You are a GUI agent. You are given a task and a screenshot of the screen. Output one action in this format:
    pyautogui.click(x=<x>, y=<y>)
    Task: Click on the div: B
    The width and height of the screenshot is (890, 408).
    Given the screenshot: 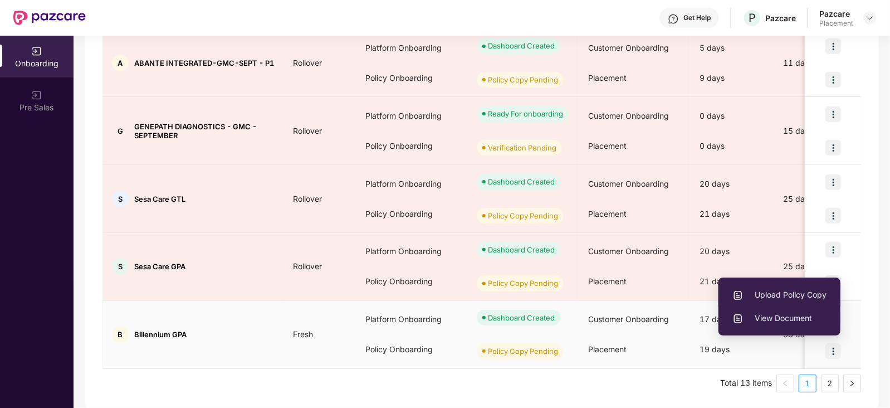 What is the action you would take?
    pyautogui.click(x=120, y=334)
    